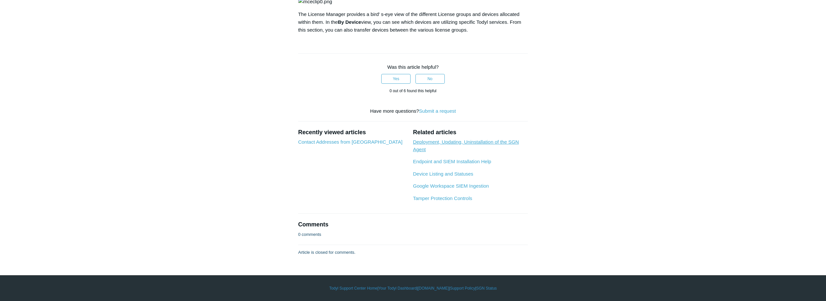  I want to click on a: Device Listing and Statuses, so click(443, 174).